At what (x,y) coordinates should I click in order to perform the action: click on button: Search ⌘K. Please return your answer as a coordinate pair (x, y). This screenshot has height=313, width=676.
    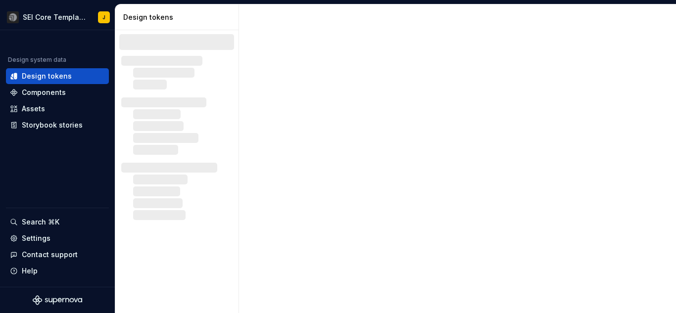
    Looking at the image, I should click on (57, 222).